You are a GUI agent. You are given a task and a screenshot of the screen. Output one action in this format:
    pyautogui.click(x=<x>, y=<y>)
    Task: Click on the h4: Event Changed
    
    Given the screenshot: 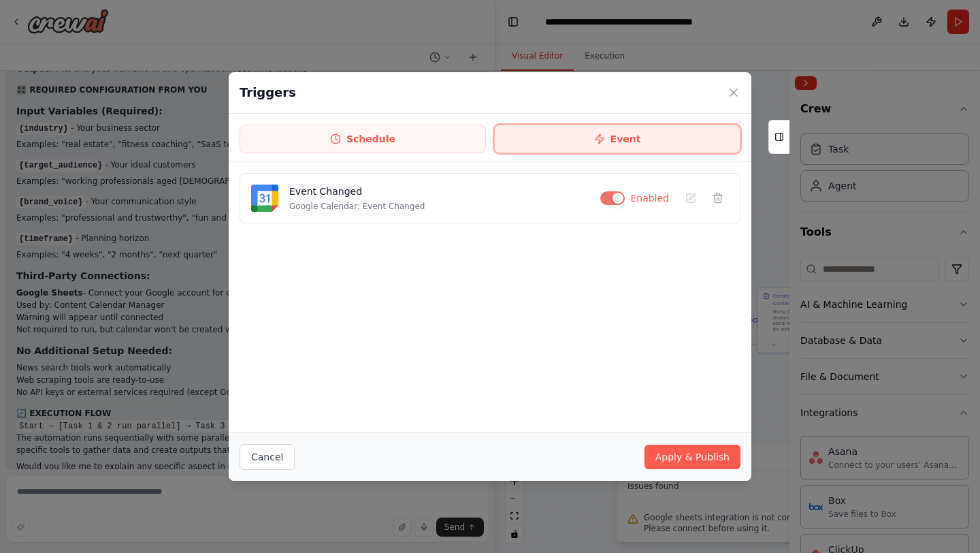 What is the action you would take?
    pyautogui.click(x=439, y=192)
    